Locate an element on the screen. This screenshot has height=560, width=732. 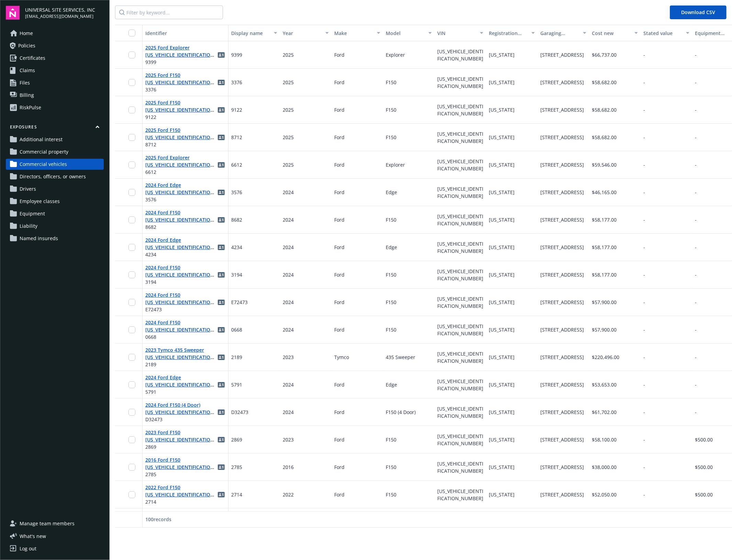
span: 2023 is located at coordinates (288, 357).